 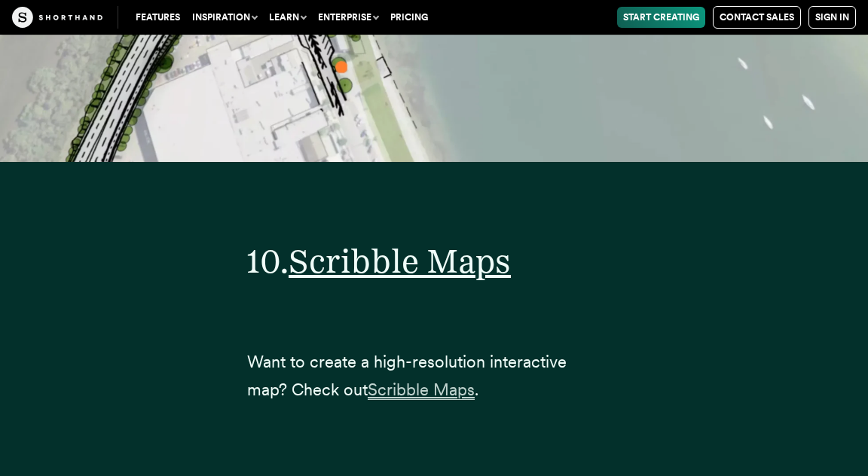 What do you see at coordinates (157, 17) in the screenshot?
I see `a: Features` at bounding box center [157, 17].